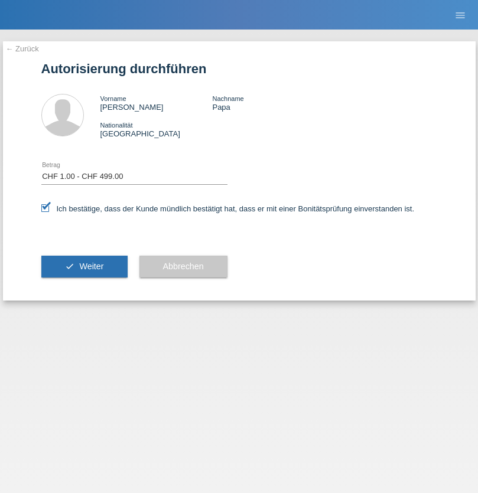  Describe the element at coordinates (116, 125) in the screenshot. I see `span: Nationalität` at that location.